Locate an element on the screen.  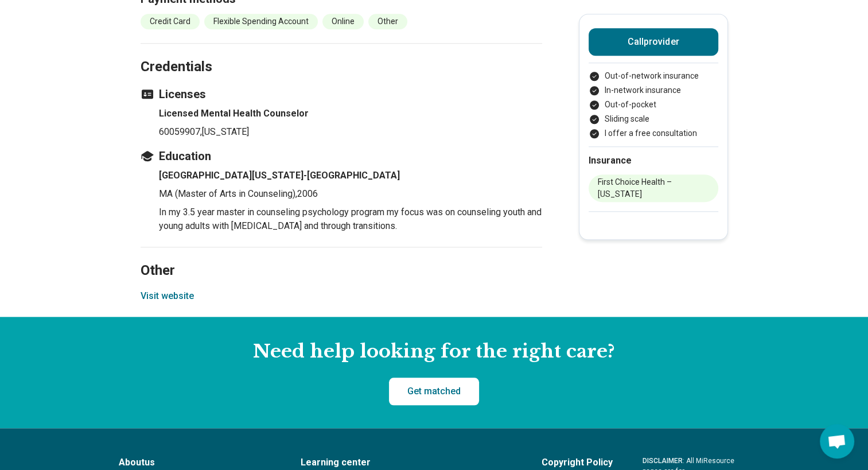
p: In my 3.5 year master in counseling psychology program my focus was on counseling youth and young... is located at coordinates (351, 219).